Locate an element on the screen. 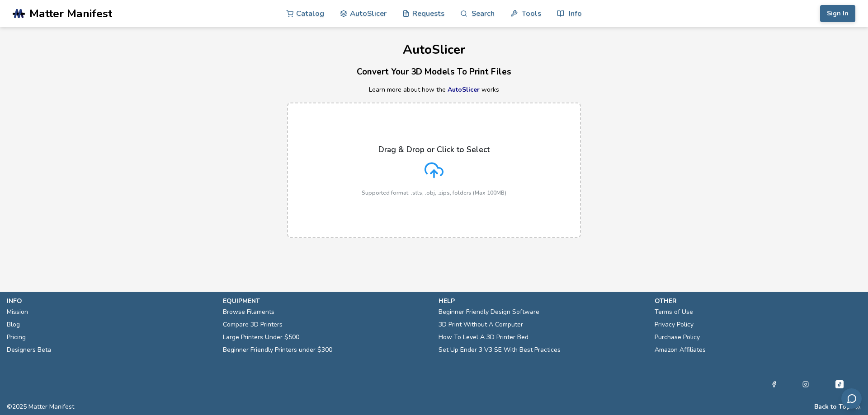 The height and width of the screenshot is (415, 868). a: Amazon Affiliates is located at coordinates (680, 350).